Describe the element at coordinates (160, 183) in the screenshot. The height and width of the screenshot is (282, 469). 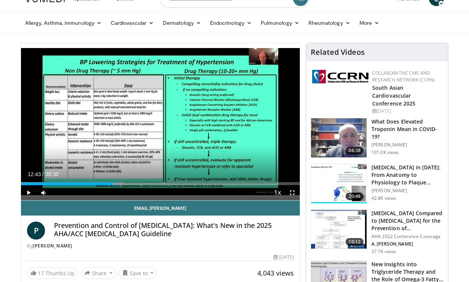
I see `div: Progress Bar` at that location.